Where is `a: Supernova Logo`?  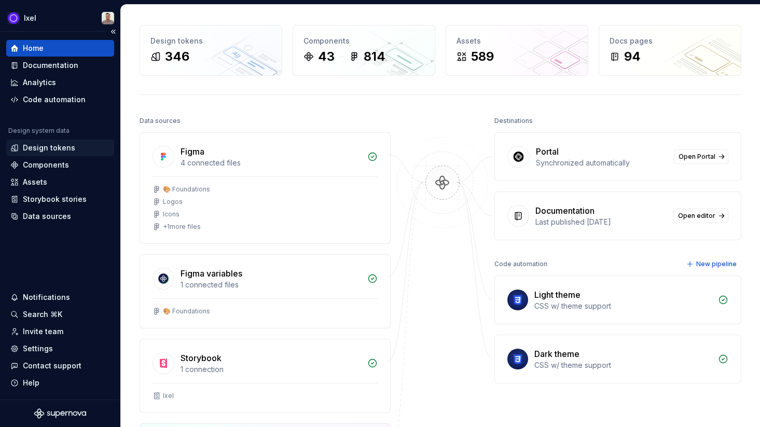
a: Supernova Logo is located at coordinates (60, 413).